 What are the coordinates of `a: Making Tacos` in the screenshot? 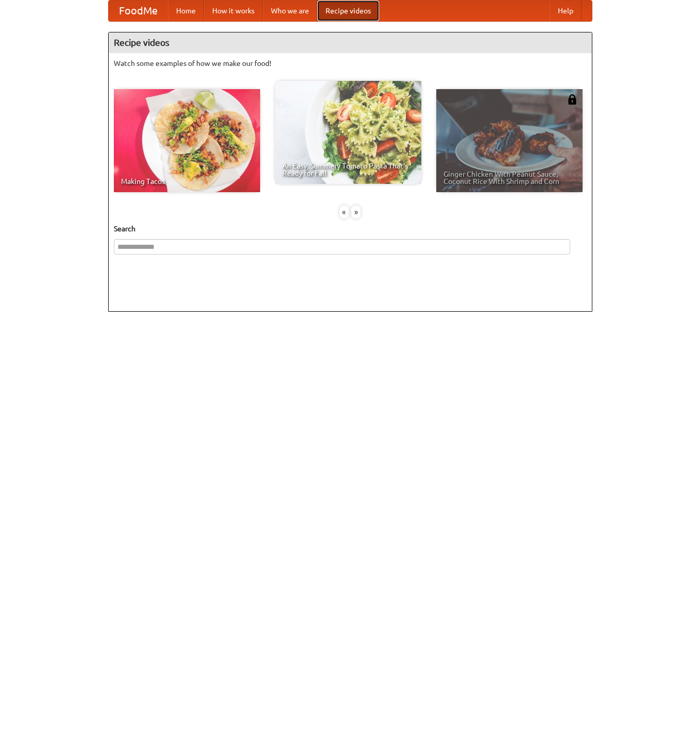 It's located at (187, 141).